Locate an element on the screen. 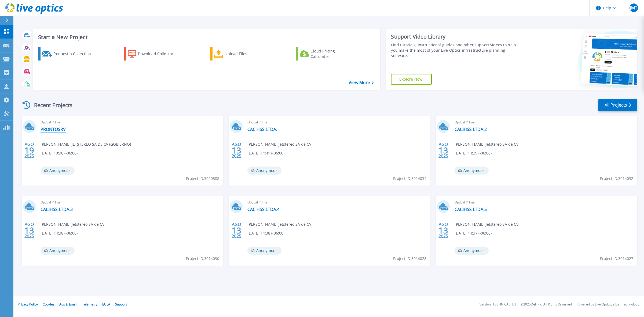 The image size is (644, 317). span: Project ID: 3014027 is located at coordinates (616, 259).